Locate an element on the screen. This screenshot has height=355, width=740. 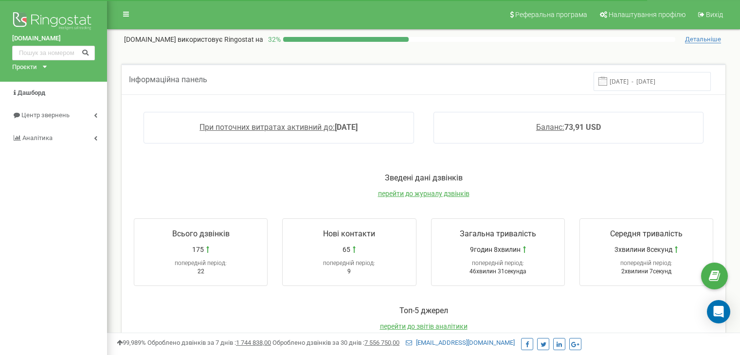
span: Оброблено дзвінків за 30 днів : is located at coordinates (336, 342).